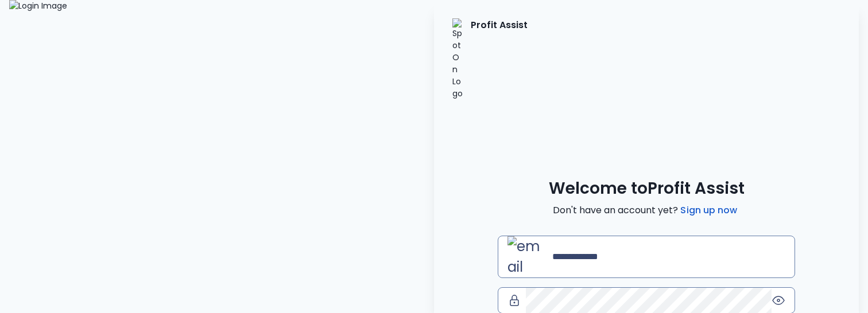  Describe the element at coordinates (646, 210) in the screenshot. I see `span: Don't have an account yet?` at that location.